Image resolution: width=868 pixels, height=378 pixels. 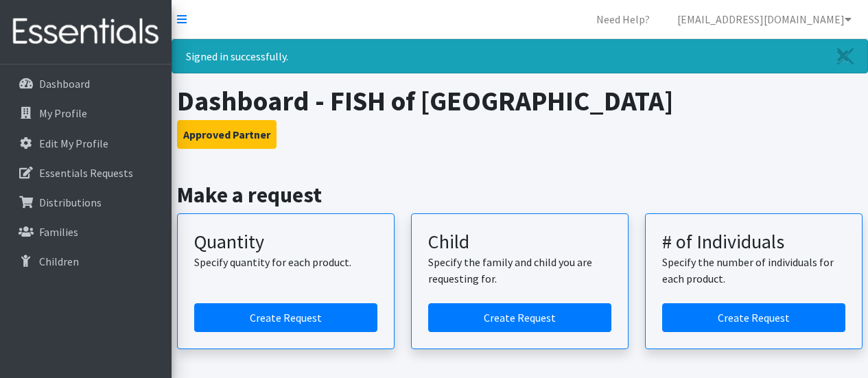 What do you see at coordinates (86, 84) in the screenshot?
I see `a: Dashboard` at bounding box center [86, 84].